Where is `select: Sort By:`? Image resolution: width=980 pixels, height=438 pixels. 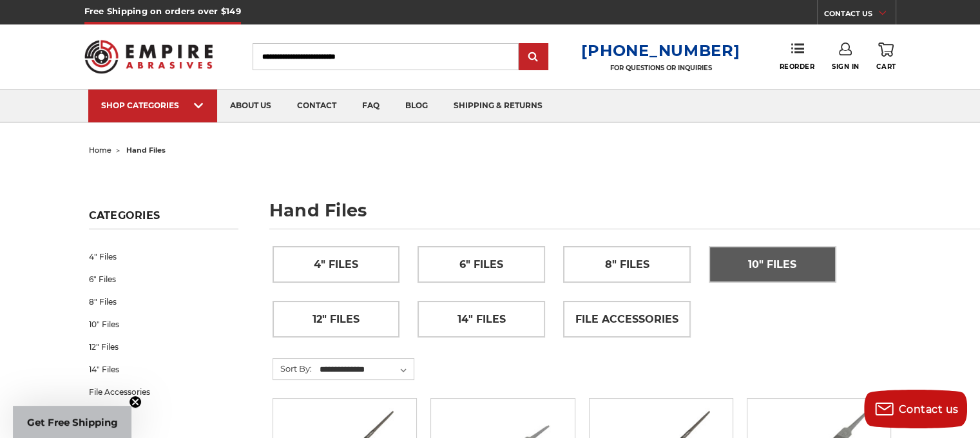
select: Sort By: is located at coordinates (366, 369).